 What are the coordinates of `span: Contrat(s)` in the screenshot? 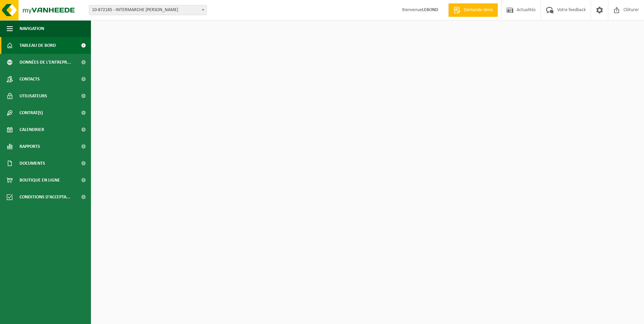 It's located at (31, 113).